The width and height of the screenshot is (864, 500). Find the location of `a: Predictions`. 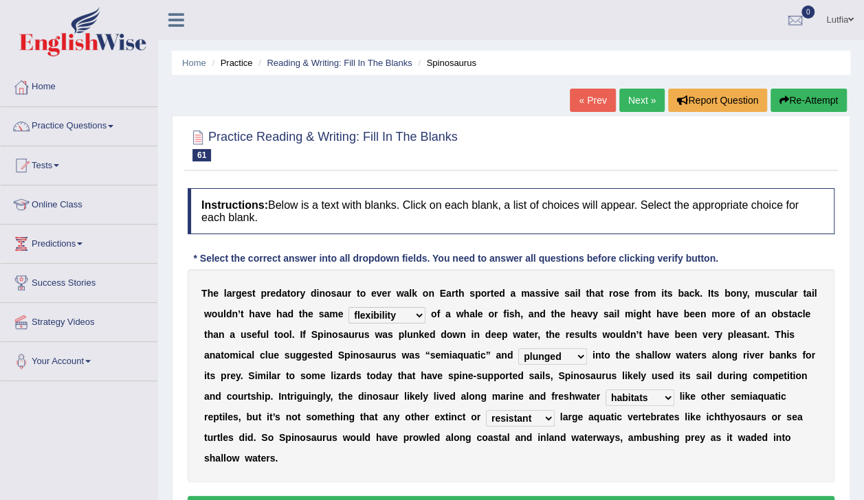

a: Predictions is located at coordinates (79, 242).